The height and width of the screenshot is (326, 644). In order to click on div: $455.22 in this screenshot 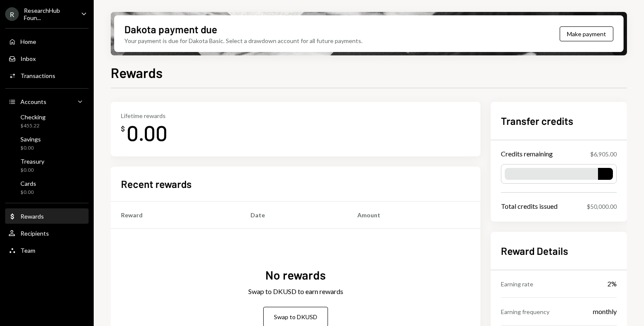, I will do `click(33, 126)`.